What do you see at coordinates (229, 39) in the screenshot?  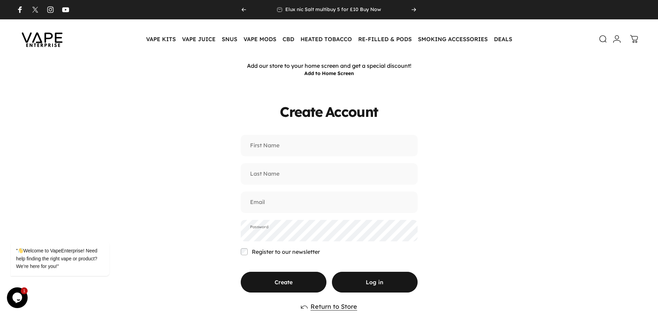 I see `summary: SNUS` at bounding box center [229, 39].